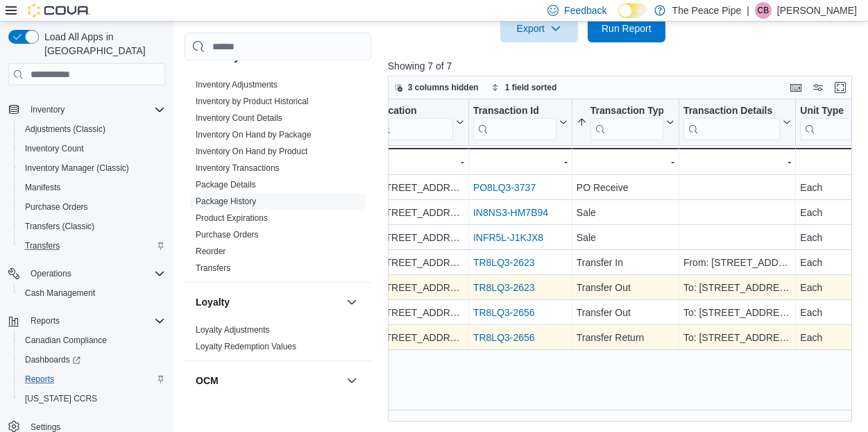 Image resolution: width=868 pixels, height=432 pixels. Describe the element at coordinates (520, 122) in the screenshot. I see `button: Transaction Id` at that location.